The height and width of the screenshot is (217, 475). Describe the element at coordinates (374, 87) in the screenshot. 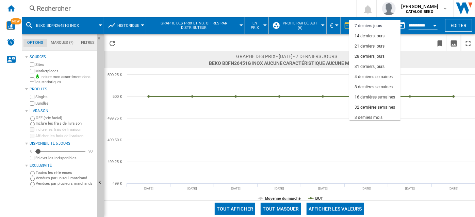

I see `div: 8 dernières semaines` at that location.